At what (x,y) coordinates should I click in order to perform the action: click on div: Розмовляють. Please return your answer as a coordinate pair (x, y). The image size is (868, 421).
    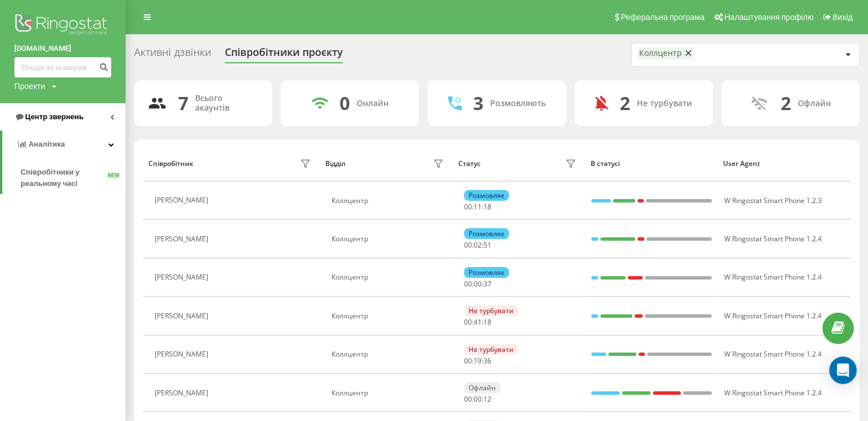
    Looking at the image, I should click on (517, 103).